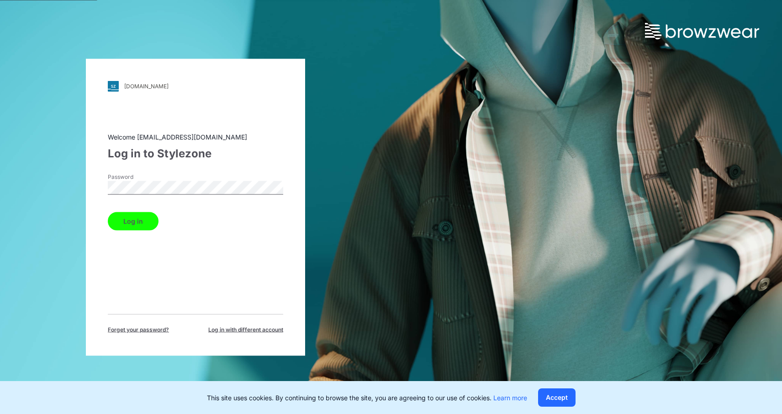 This screenshot has width=782, height=414. What do you see at coordinates (246, 329) in the screenshot?
I see `span: Log in with different account` at bounding box center [246, 329].